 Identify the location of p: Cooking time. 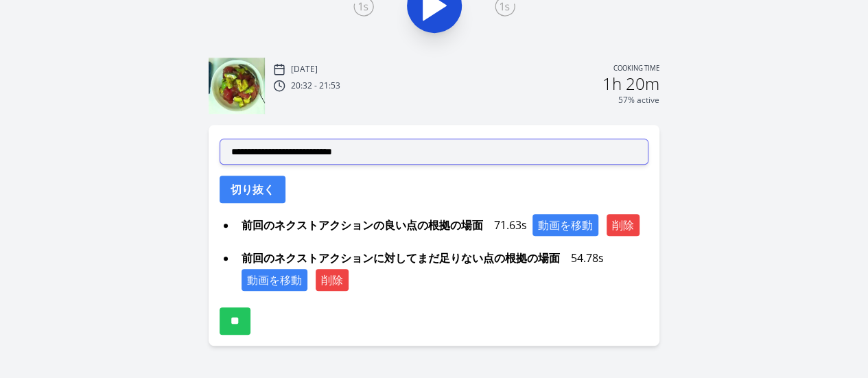
(636, 69).